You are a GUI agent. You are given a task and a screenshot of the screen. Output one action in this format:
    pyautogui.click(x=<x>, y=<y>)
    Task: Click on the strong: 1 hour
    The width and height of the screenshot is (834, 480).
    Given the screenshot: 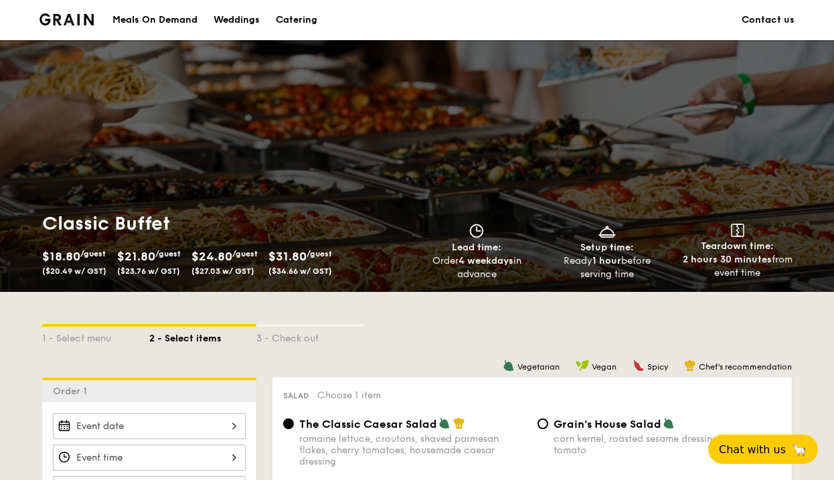 What is the action you would take?
    pyautogui.click(x=606, y=260)
    